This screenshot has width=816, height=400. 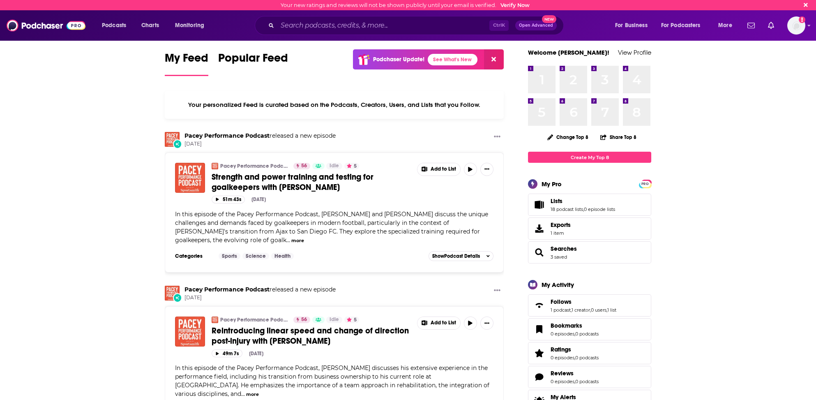 I want to click on h3: Categories, so click(x=193, y=256).